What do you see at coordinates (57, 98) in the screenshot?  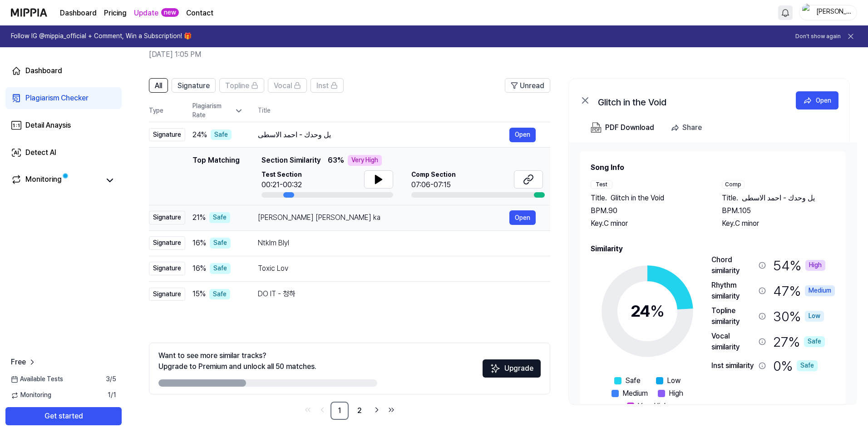 I see `div: Plagiarism Checker` at bounding box center [57, 98].